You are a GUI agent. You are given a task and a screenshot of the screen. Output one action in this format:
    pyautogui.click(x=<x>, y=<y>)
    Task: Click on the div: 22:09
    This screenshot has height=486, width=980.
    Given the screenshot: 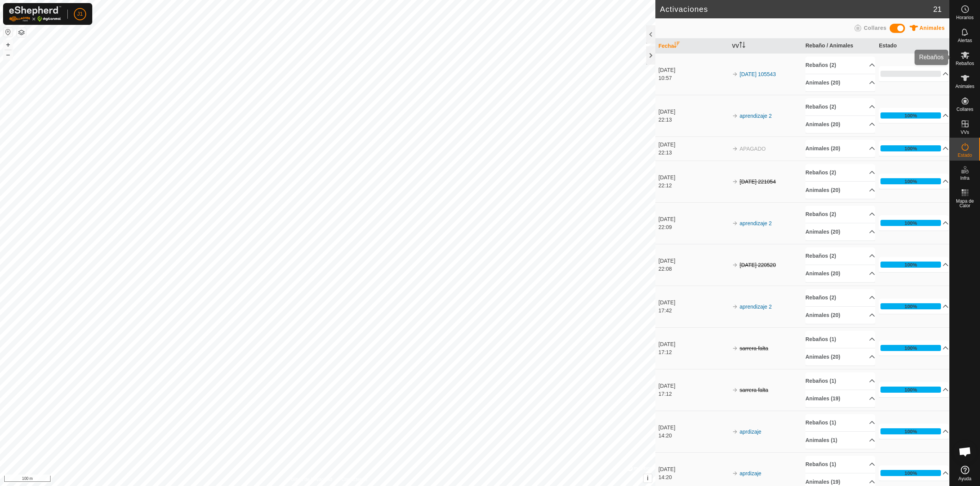 What is the action you would take?
    pyautogui.click(x=694, y=227)
    